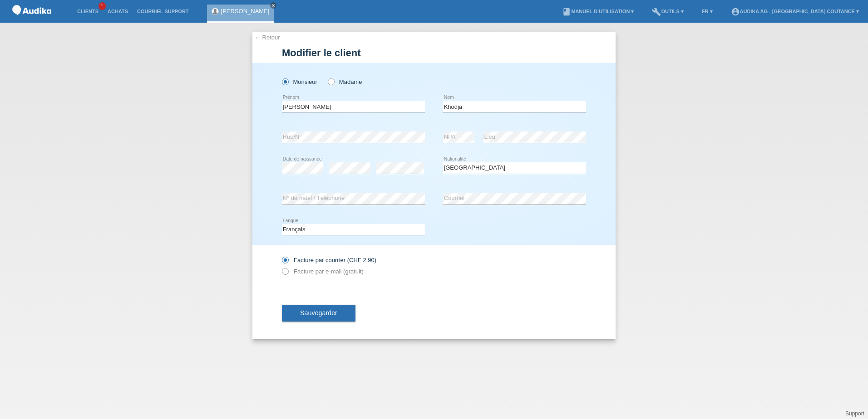 This screenshot has width=868, height=419. What do you see at coordinates (285, 262) in the screenshot?
I see `input: Facture par courrier (CHF 2.90)` at bounding box center [285, 262].